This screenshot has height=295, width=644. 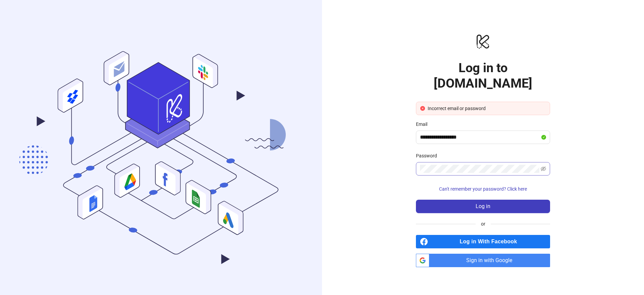 What do you see at coordinates (487, 109) in the screenshot?
I see `div: Incorrect email or password` at bounding box center [487, 109].